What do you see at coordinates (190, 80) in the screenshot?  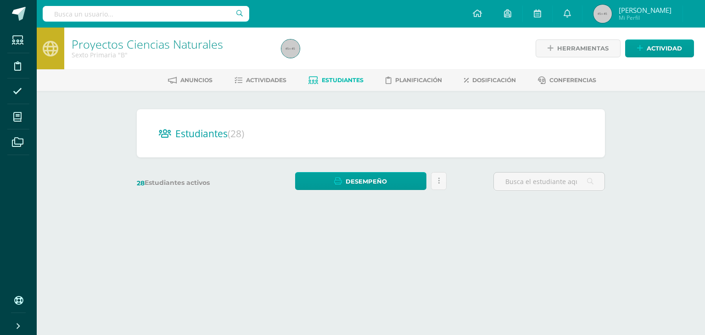 I see `a: Anuncios` at bounding box center [190, 80].